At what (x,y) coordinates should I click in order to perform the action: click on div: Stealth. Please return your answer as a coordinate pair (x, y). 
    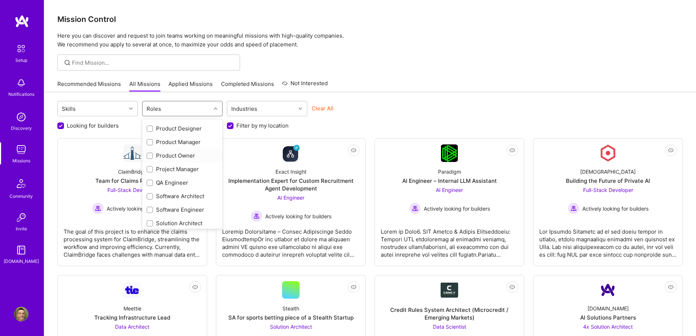
    Looking at the image, I should click on (291, 308).